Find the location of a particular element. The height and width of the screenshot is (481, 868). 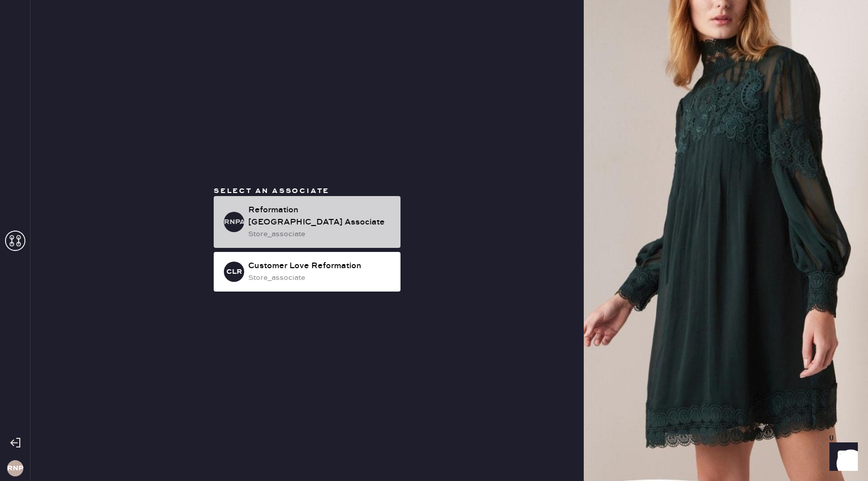

h3: RNPA is located at coordinates (234, 222).